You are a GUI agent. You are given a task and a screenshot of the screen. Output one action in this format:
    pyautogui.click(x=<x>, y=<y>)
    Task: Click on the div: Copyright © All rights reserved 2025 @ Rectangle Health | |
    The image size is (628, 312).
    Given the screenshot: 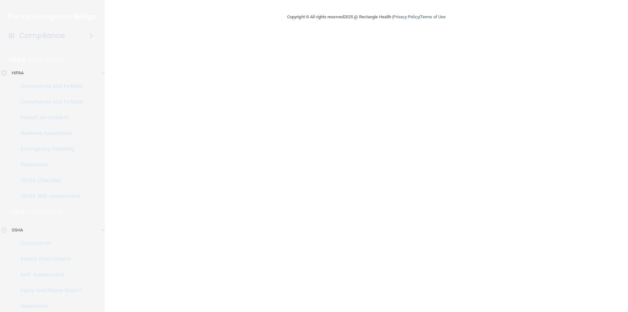 What is the action you would take?
    pyautogui.click(x=366, y=17)
    